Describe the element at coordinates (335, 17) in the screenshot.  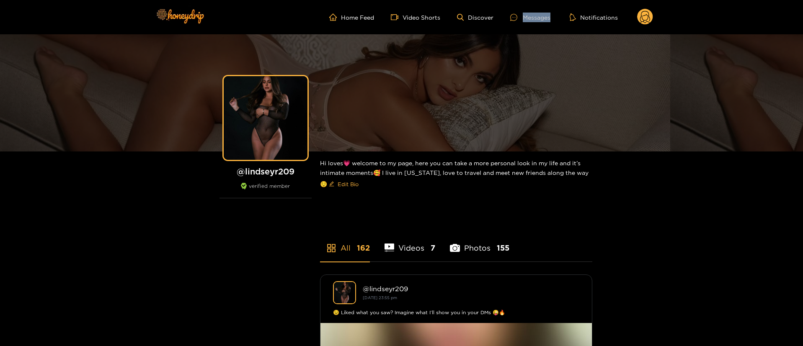
I see `span: home` at that location.